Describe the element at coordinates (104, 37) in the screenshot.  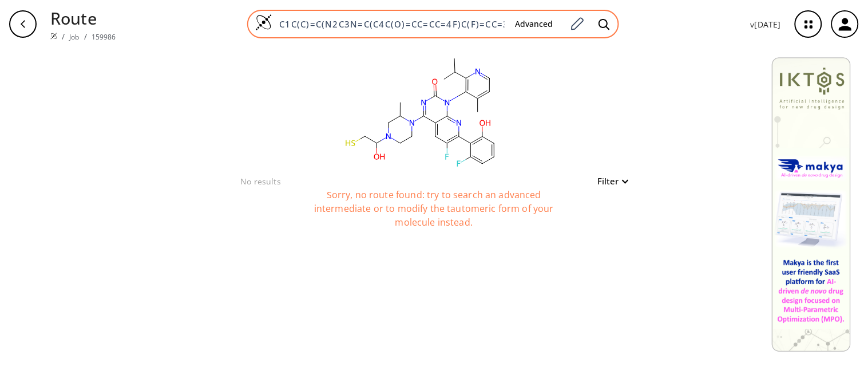
I see `a: 159986` at that location.